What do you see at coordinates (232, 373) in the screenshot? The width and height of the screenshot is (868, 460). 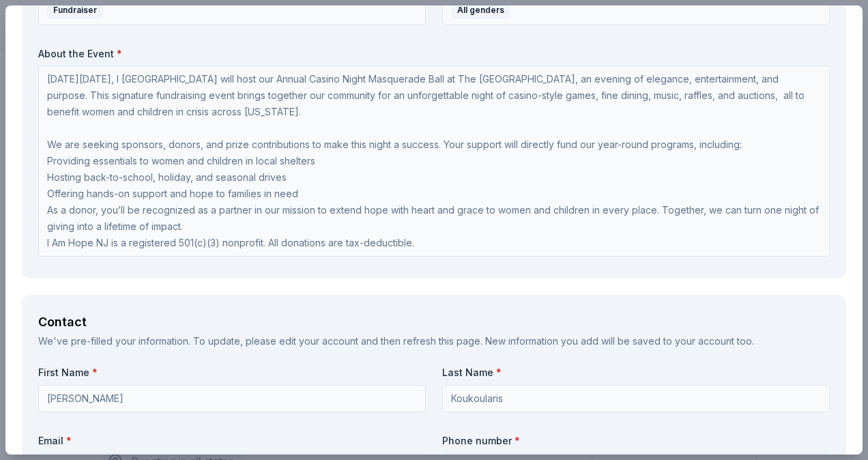 I see `label: First Name` at bounding box center [232, 373].